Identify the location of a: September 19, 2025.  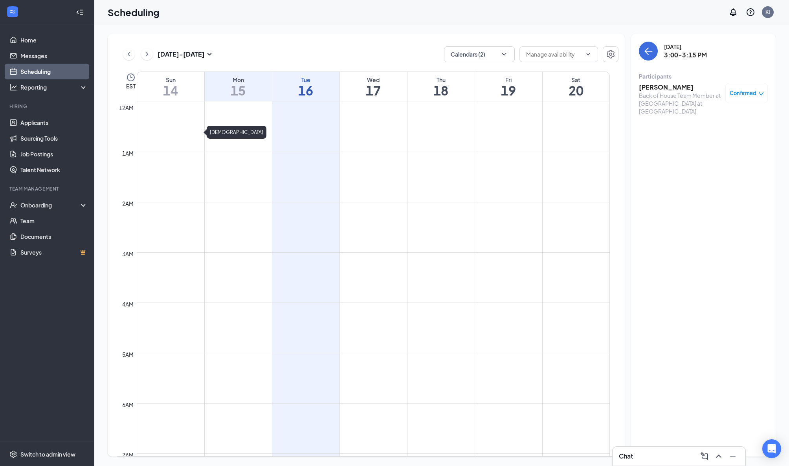
(508, 86).